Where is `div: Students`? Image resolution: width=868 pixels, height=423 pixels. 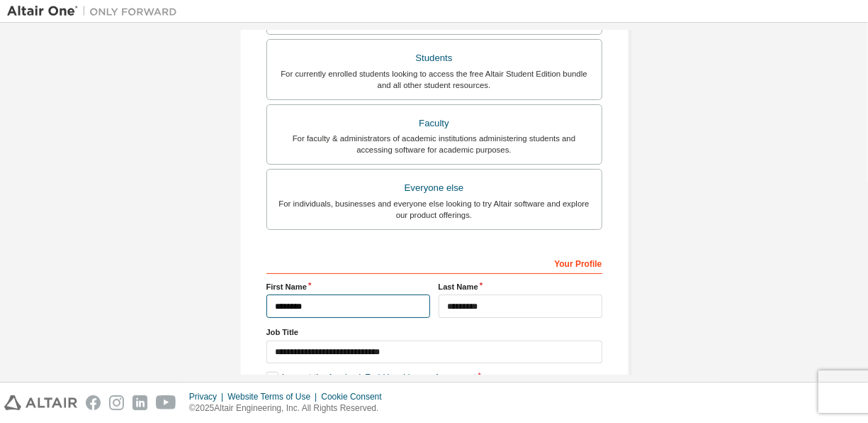 div: Students is located at coordinates (434, 58).